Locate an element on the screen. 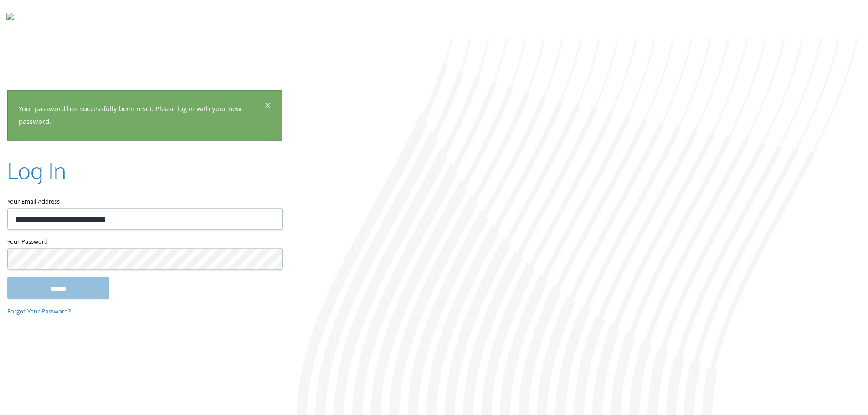 The height and width of the screenshot is (415, 868). p: Your password has successfully been reset. Please log in with your new password. is located at coordinates (141, 116).